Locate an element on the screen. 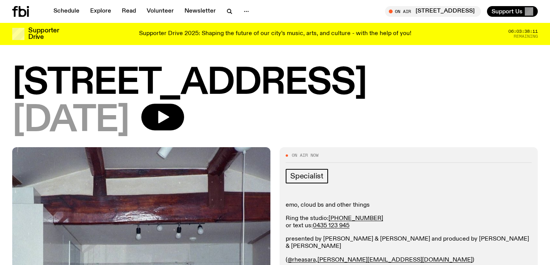 The height and width of the screenshot is (265, 550). span: On Air Now is located at coordinates (305, 155).